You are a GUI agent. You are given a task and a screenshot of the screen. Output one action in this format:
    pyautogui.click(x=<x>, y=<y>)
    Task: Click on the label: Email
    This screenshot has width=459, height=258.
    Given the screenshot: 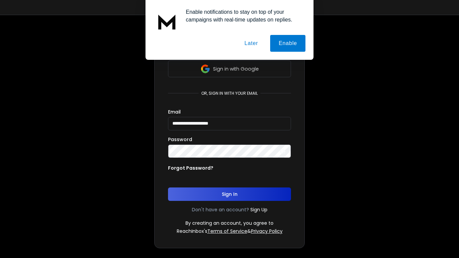 What is the action you would take?
    pyautogui.click(x=174, y=112)
    